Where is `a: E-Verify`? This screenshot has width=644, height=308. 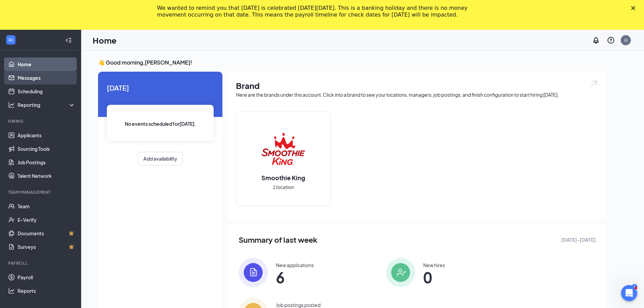 a: E-Verify is located at coordinates (46, 220).